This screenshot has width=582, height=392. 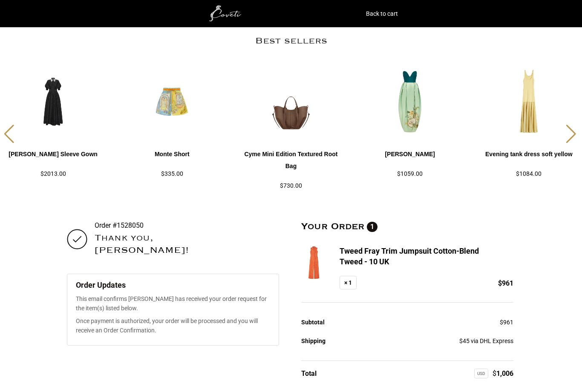 I want to click on div: USD, so click(x=481, y=373).